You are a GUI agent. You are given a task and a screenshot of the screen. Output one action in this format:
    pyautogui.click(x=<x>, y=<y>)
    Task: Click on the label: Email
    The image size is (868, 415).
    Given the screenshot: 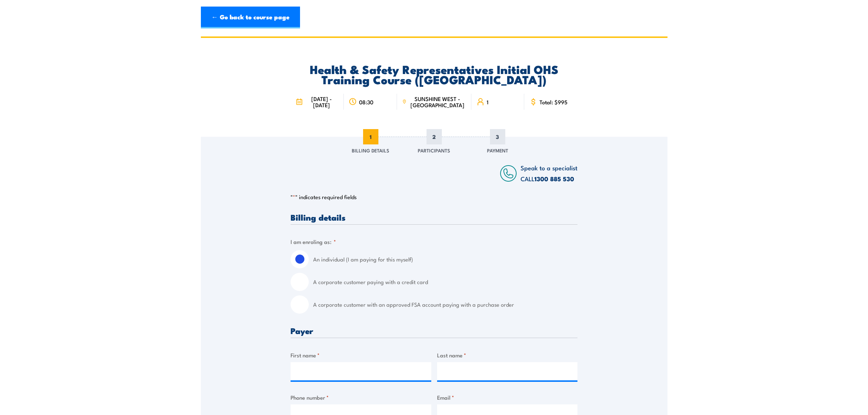 What is the action you would take?
    pyautogui.click(x=507, y=397)
    